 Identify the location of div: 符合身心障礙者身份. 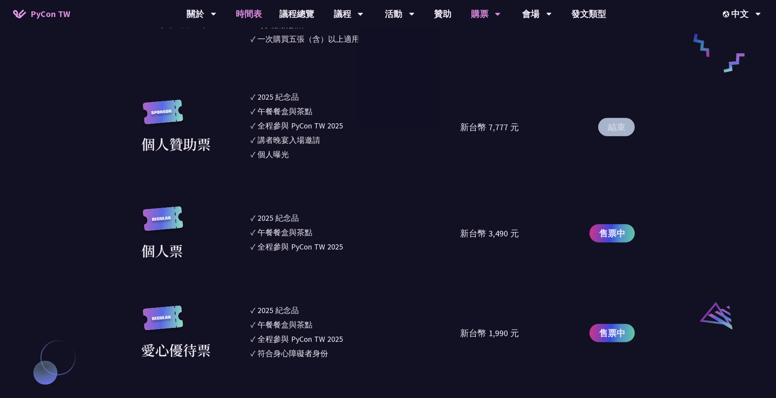
(293, 353).